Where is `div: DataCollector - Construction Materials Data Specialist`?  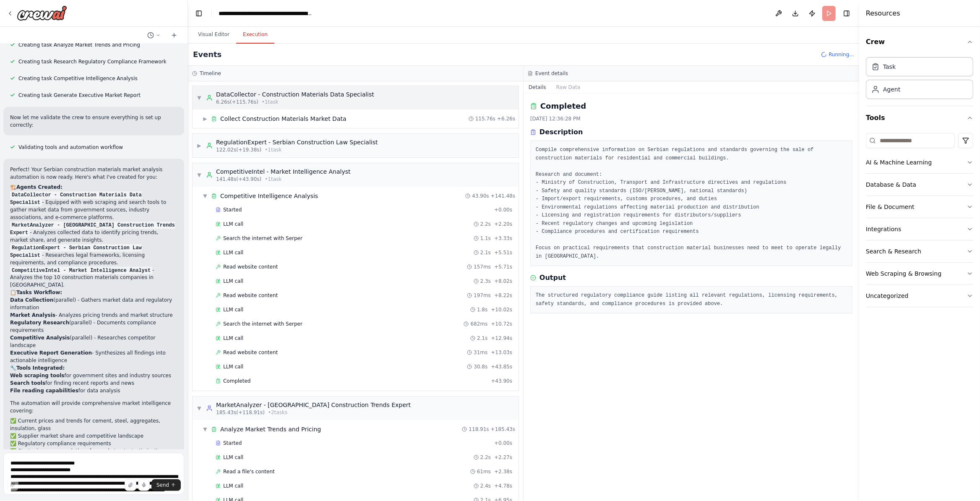 div: DataCollector - Construction Materials Data Specialist is located at coordinates (295, 94).